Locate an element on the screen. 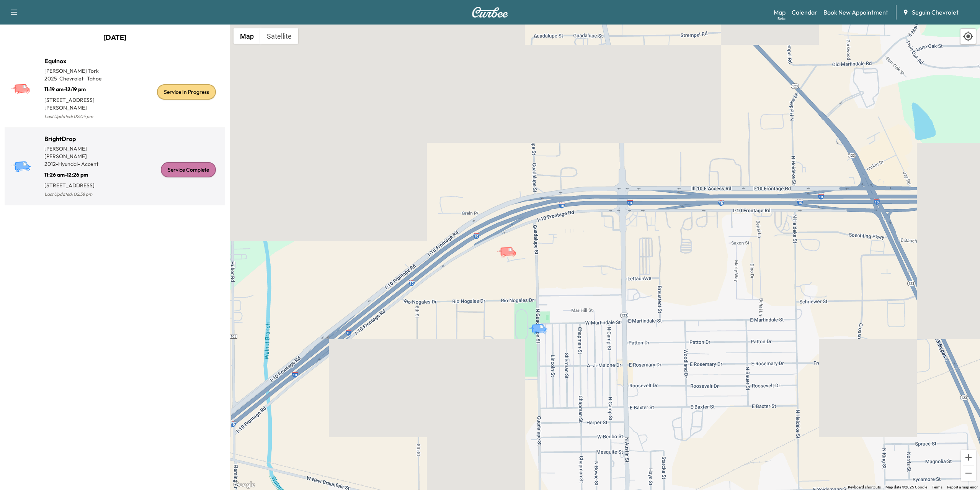 The width and height of the screenshot is (980, 490). button: Keyboard shortcuts is located at coordinates (864, 487).